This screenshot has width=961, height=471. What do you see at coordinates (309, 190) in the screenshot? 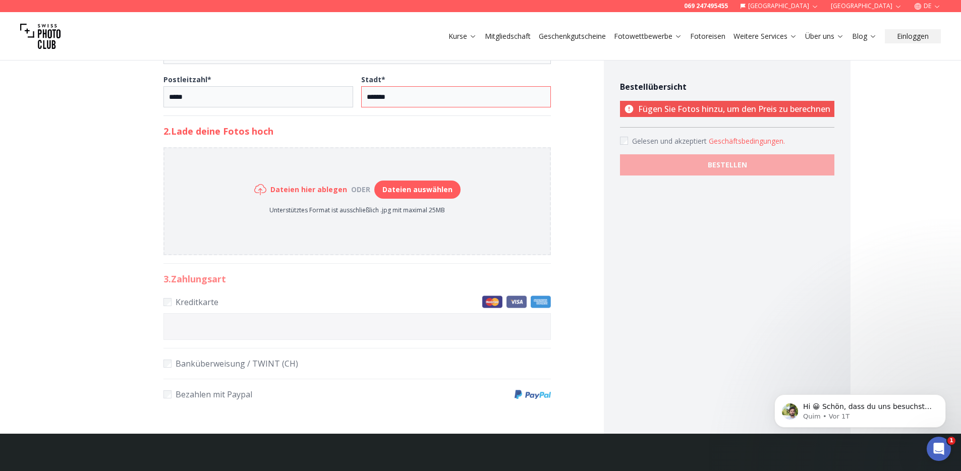
I see `h6: Dateien hier ablegen` at bounding box center [309, 190].